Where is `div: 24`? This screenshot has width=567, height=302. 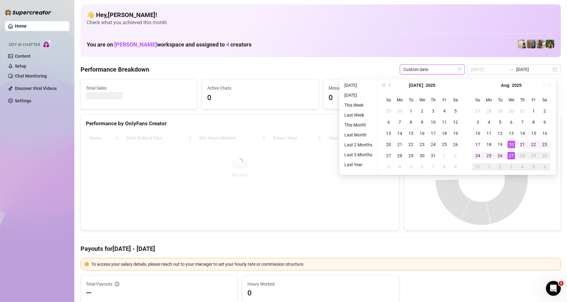 div: 24 is located at coordinates (433, 144).